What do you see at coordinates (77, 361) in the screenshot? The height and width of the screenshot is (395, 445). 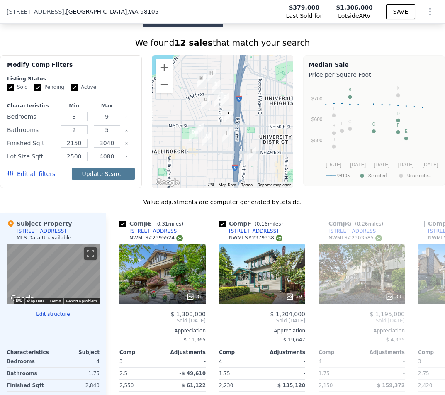 I see `div: 4` at bounding box center [77, 361].